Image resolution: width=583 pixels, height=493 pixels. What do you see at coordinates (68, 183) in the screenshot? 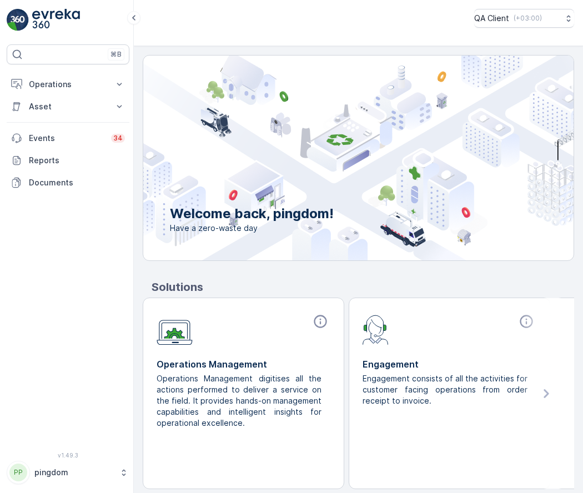
I see `a: Documents` at bounding box center [68, 183].